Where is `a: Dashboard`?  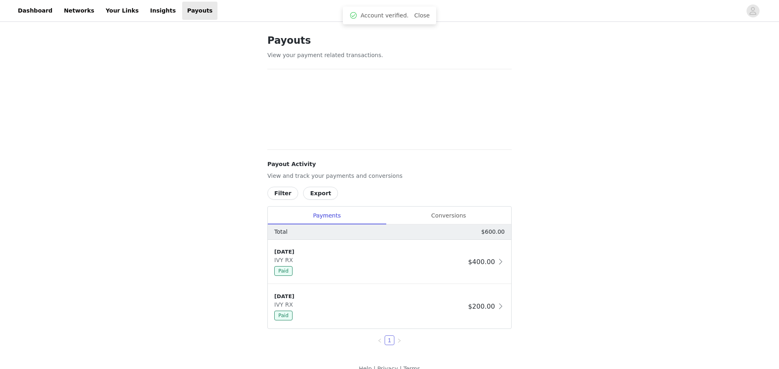
a: Dashboard is located at coordinates (35, 11).